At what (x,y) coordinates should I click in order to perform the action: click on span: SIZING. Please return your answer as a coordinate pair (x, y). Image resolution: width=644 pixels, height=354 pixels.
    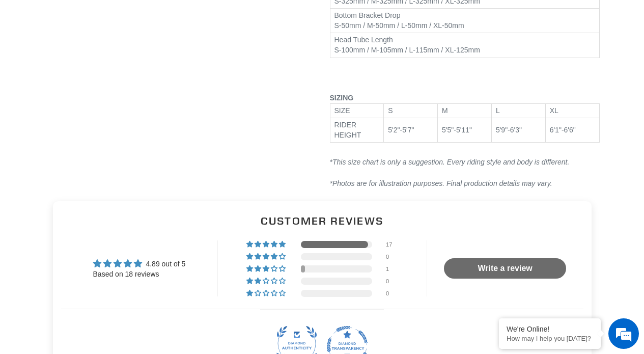
    Looking at the image, I should click on (342, 98).